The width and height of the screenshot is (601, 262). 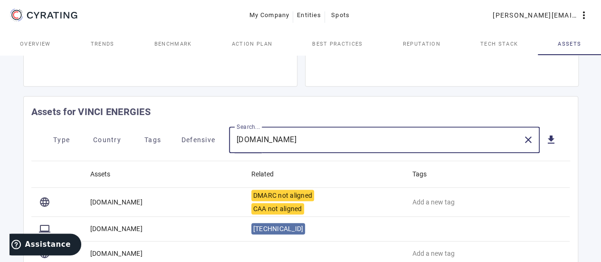 I want to click on span: Overview, so click(x=35, y=44).